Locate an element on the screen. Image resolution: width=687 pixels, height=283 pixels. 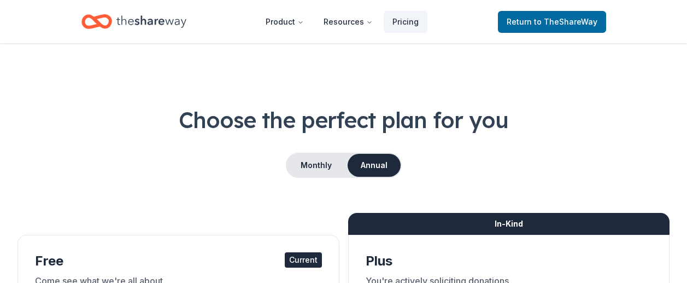
button: Annual is located at coordinates (374, 165).